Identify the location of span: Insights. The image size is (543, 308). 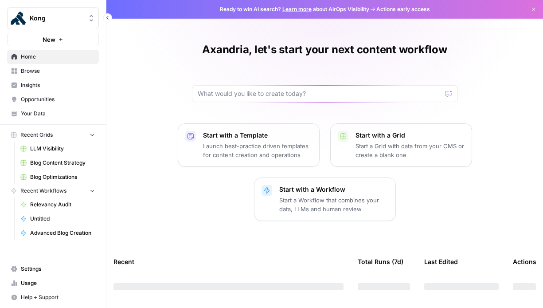
(58, 85).